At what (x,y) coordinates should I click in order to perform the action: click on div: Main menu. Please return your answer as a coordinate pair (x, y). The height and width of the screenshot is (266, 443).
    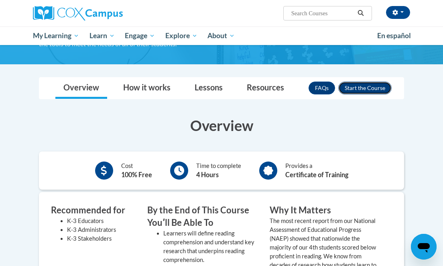
    Looking at the image, I should click on (222, 36).